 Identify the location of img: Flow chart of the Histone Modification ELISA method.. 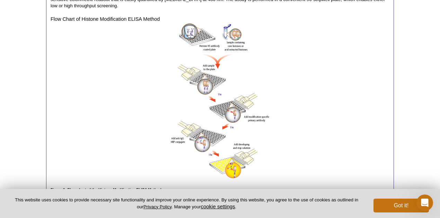
(220, 101).